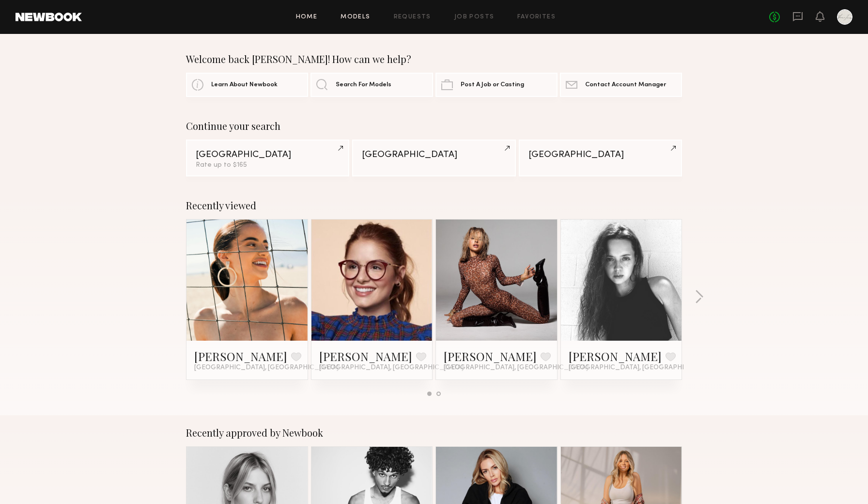 The height and width of the screenshot is (504, 868). Describe the element at coordinates (474, 17) in the screenshot. I see `a: Job Posts` at that location.